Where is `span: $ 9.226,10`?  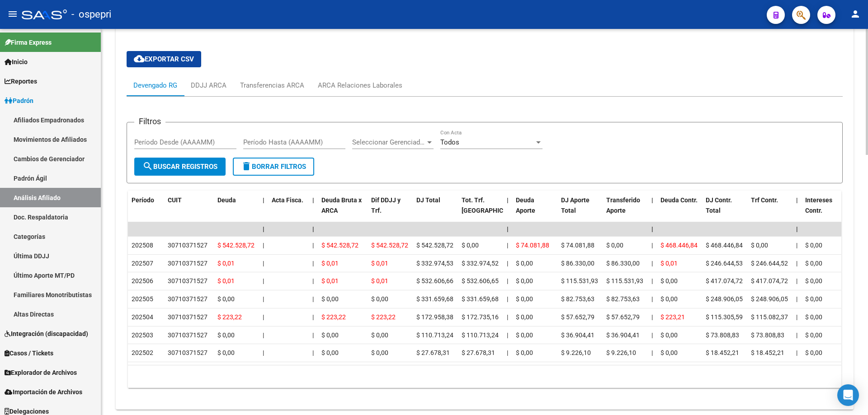
span: $ 9.226,10 is located at coordinates (621, 353).